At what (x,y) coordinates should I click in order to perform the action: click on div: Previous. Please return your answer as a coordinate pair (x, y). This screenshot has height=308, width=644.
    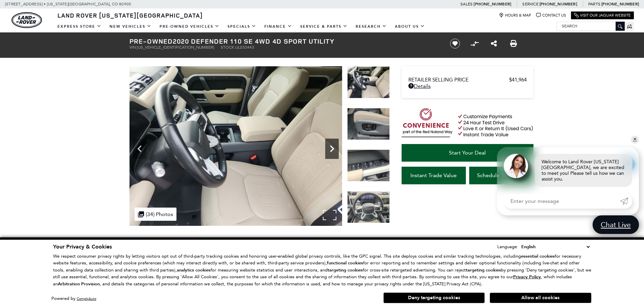
    Looking at the image, I should click on (140, 149).